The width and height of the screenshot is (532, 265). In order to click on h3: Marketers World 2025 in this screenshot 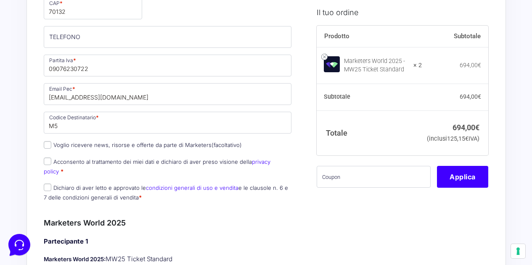, I will do `click(168, 223)`.